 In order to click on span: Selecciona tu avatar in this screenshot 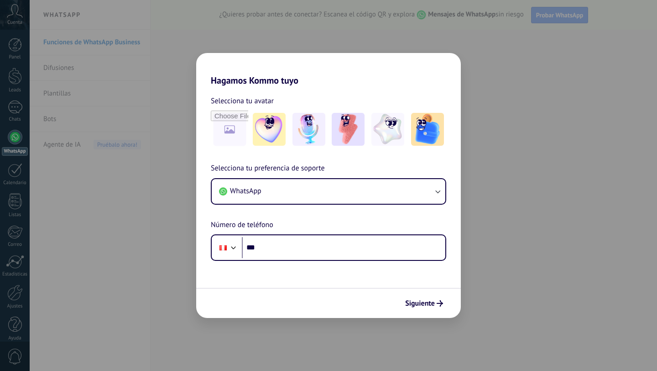, I will do `click(242, 101)`.